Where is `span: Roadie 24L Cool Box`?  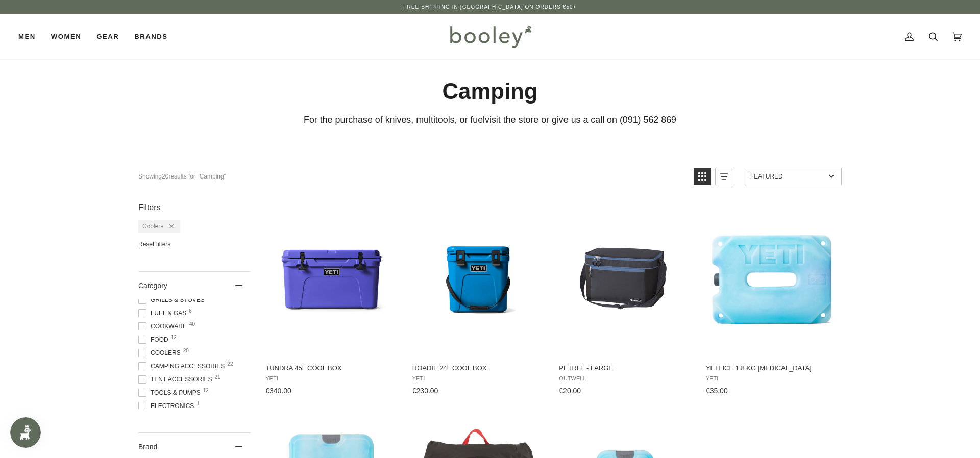 span: Roadie 24L Cool Box is located at coordinates (478, 368).